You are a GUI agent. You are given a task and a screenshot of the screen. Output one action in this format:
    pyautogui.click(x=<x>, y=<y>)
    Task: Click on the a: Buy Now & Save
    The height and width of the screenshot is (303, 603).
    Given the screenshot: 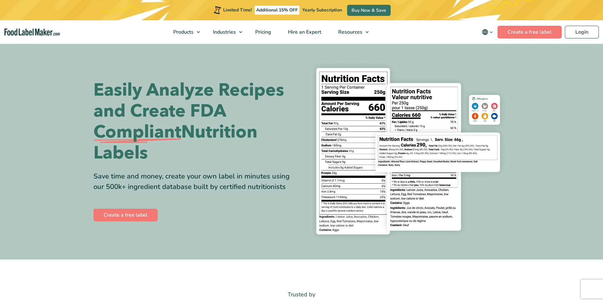 What is the action you would take?
    pyautogui.click(x=369, y=10)
    